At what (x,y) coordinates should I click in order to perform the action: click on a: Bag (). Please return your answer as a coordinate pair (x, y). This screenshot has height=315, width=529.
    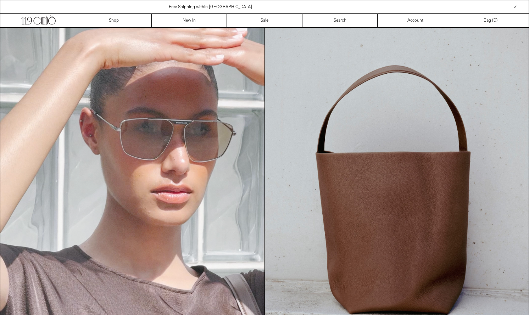
    Looking at the image, I should click on (490, 21).